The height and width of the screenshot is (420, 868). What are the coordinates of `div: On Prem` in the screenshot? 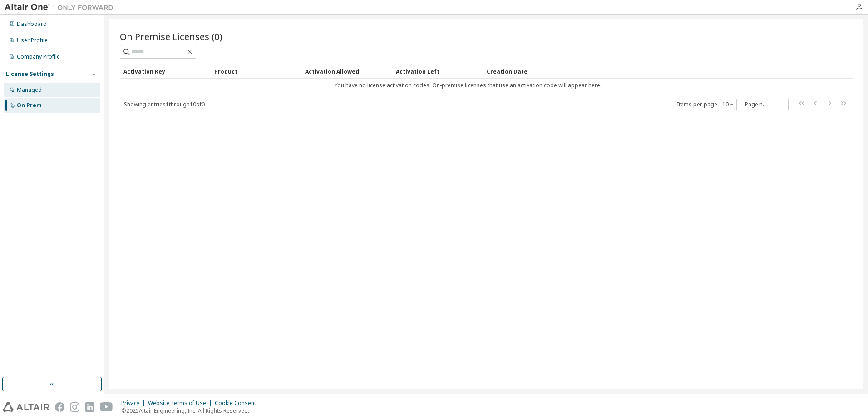 It's located at (29, 105).